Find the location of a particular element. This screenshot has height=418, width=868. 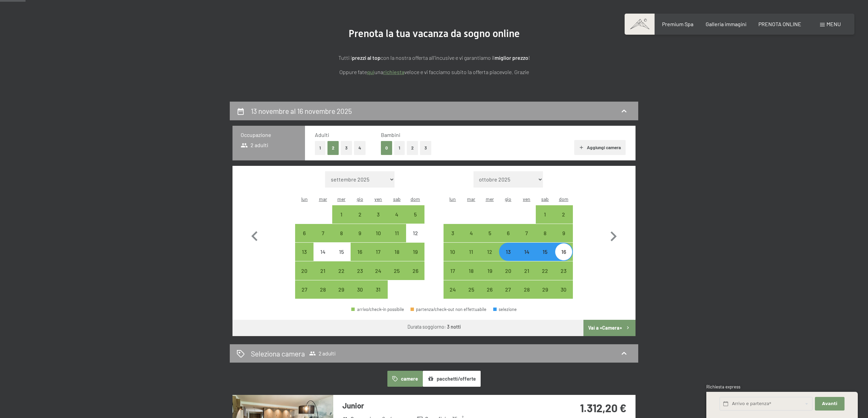

div: Wed Nov 26 2025 is located at coordinates (489, 290).